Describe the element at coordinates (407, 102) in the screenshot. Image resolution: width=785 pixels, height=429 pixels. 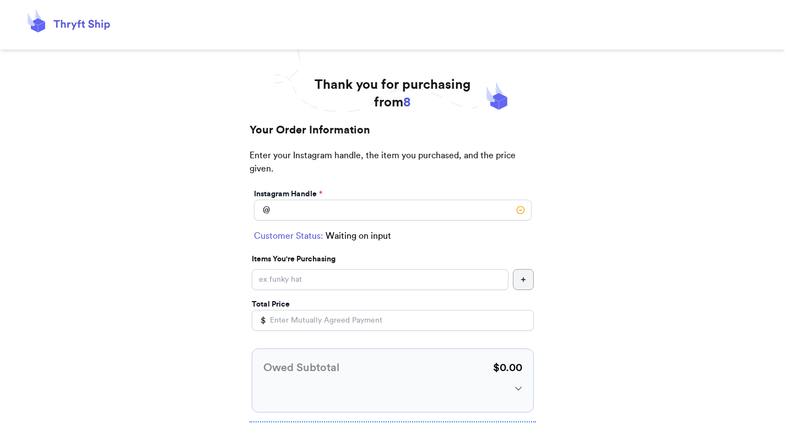
I see `span: 8` at that location.